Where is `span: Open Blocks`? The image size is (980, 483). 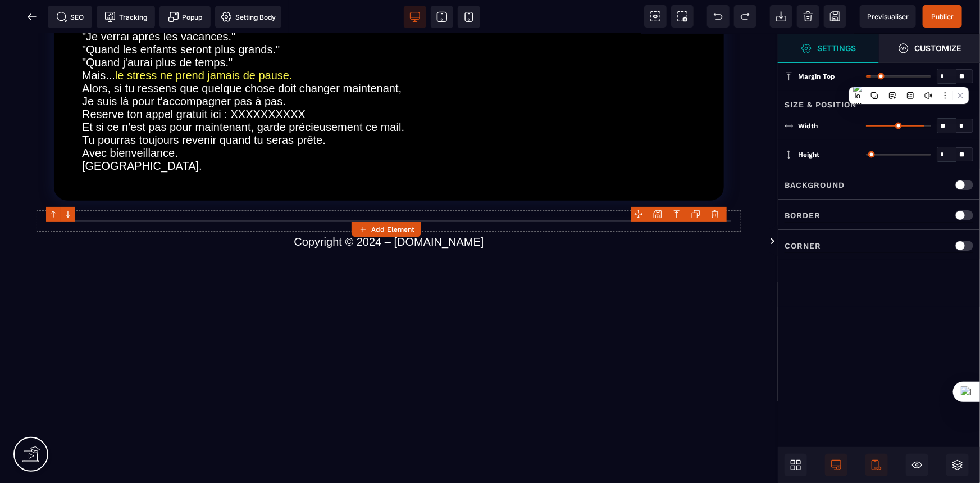 span: Open Blocks is located at coordinates (796, 464).